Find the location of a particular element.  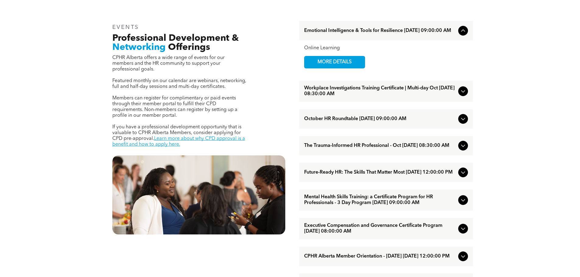

a: Learn more about why CPD approval is a benefit and how to apply here. is located at coordinates (179, 142).